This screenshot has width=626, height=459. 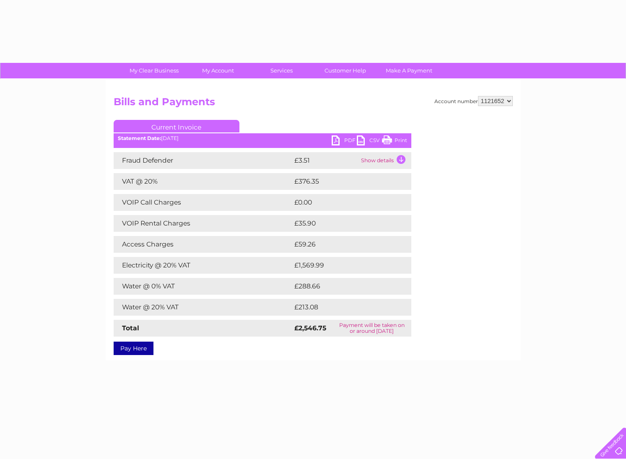 I want to click on td: £0.00, so click(x=342, y=203).